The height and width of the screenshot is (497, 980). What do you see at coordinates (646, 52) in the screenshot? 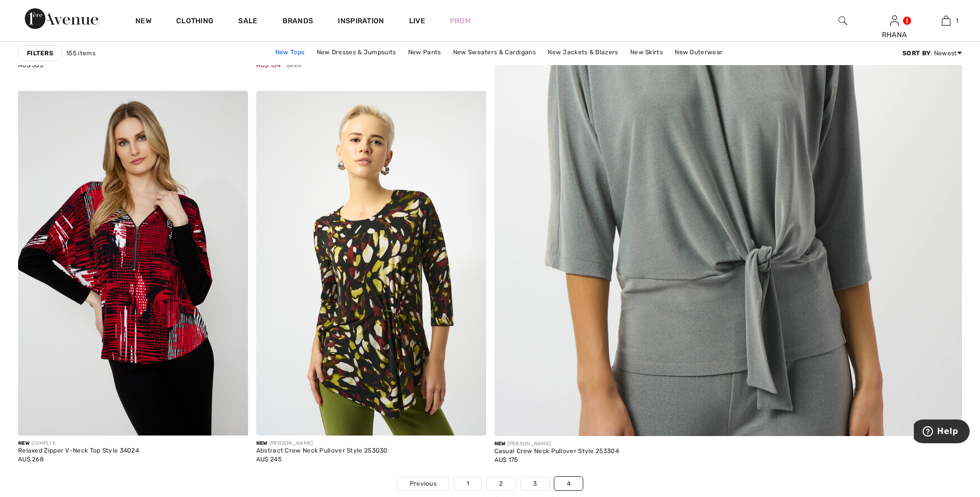
I see `a: New Skirts` at bounding box center [646, 52].